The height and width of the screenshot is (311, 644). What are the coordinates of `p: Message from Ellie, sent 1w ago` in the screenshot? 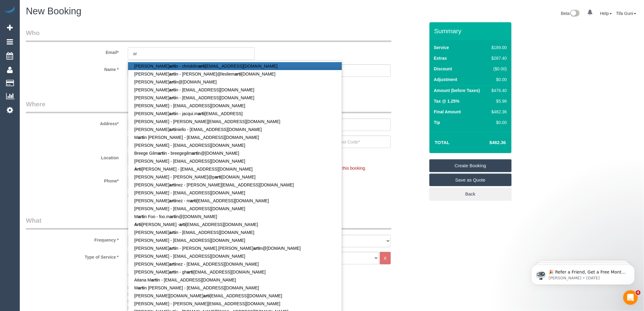 It's located at (65, 26).